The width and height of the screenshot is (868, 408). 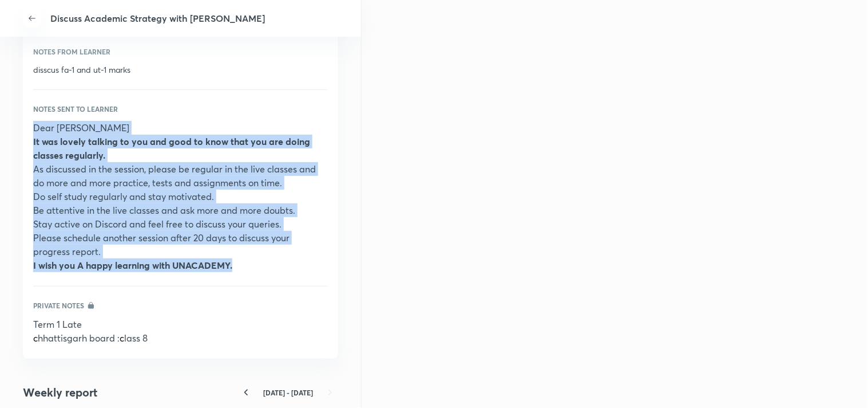 I want to click on p: Notes from learner, so click(x=180, y=52).